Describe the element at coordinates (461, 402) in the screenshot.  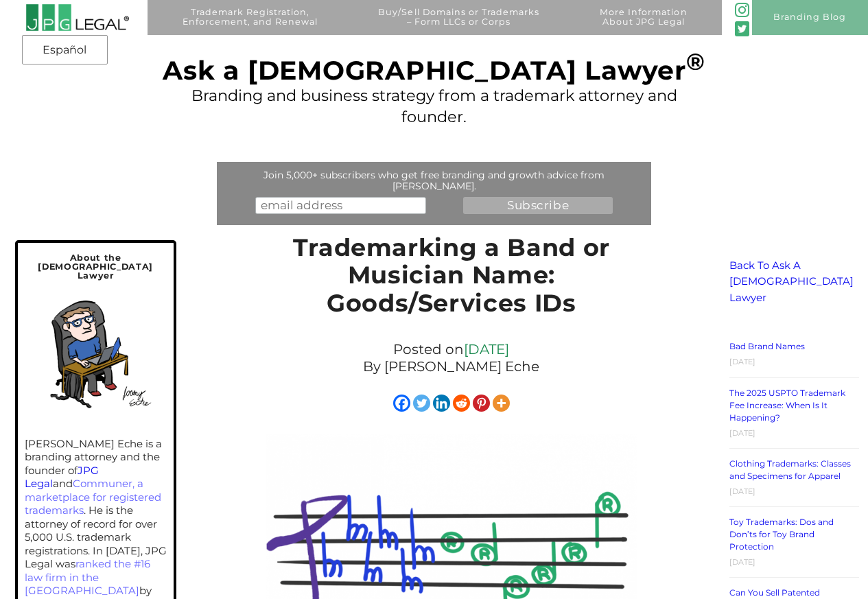
I see `a: Reddit` at that location.